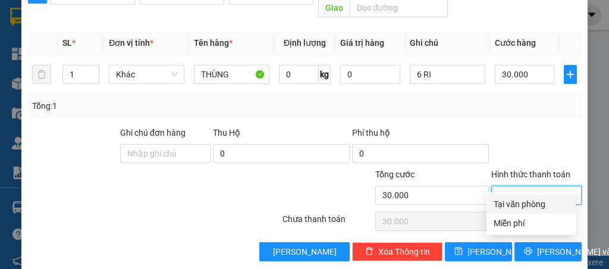  I want to click on div: Tổng: 1, so click(134, 106).